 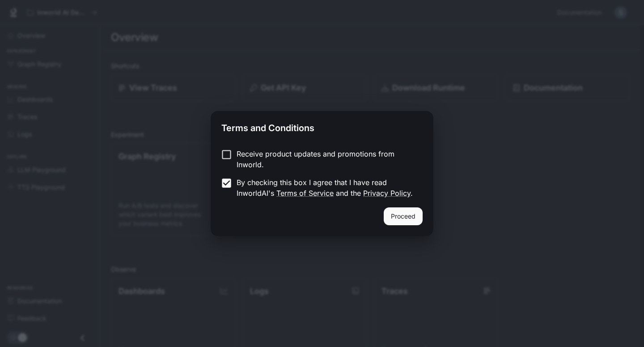 What do you see at coordinates (402, 217) in the screenshot?
I see `button: Proceed` at bounding box center [402, 217].